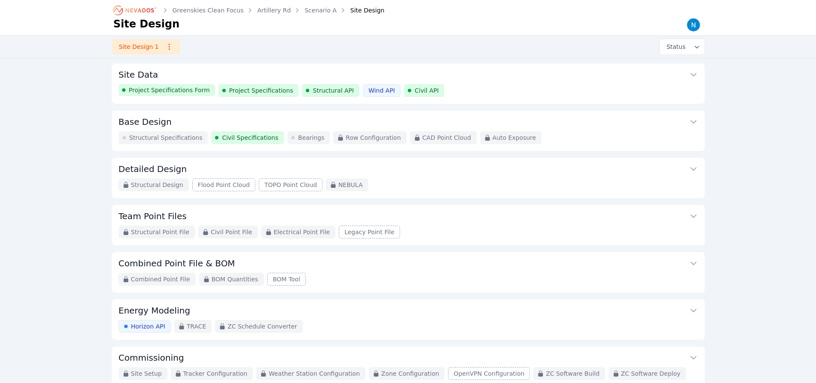 This screenshot has width=816, height=383. What do you see at coordinates (350, 185) in the screenshot?
I see `span: NEBULA` at bounding box center [350, 185].